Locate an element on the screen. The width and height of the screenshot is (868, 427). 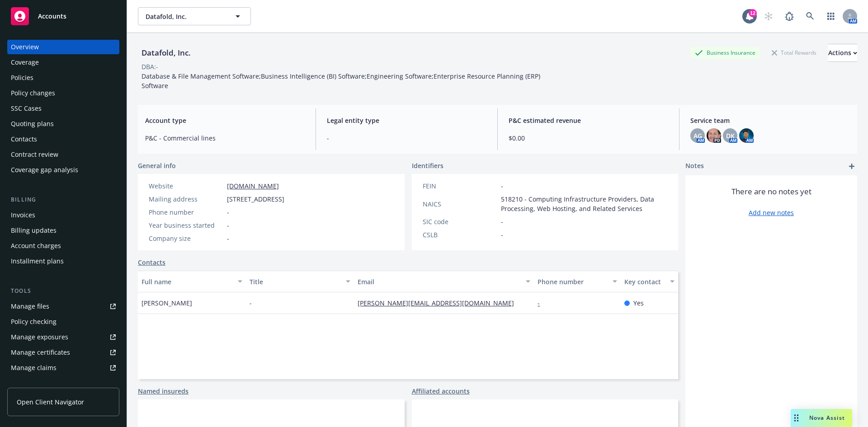
span: Manage exposures is located at coordinates (63, 337).